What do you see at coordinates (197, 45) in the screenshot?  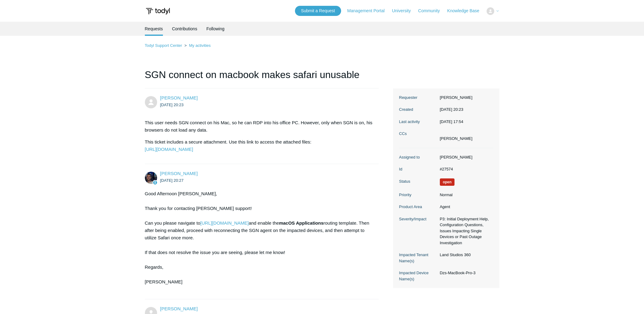 I see `li: My activities` at bounding box center [197, 45].